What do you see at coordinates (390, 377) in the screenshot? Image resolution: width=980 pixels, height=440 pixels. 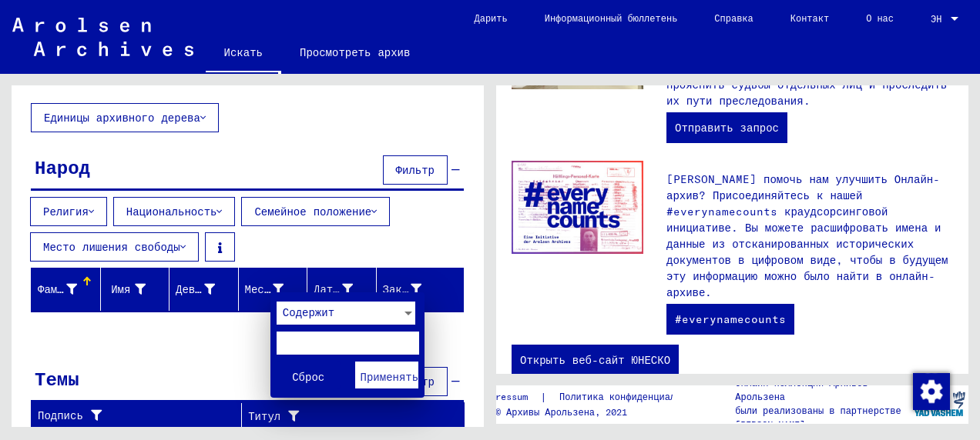 I see `span: Применять` at bounding box center [390, 377].